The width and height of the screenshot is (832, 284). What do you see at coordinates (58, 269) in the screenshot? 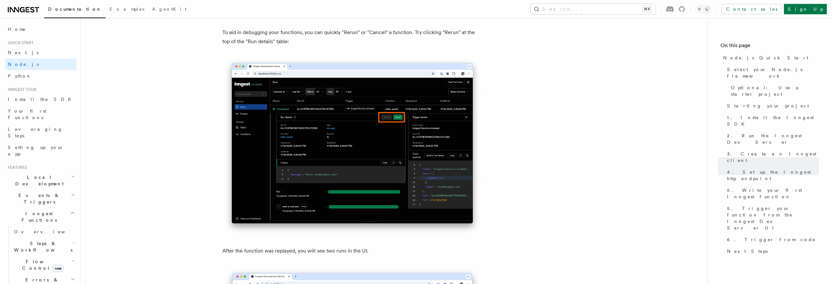
I see `span: new` at bounding box center [58, 269].